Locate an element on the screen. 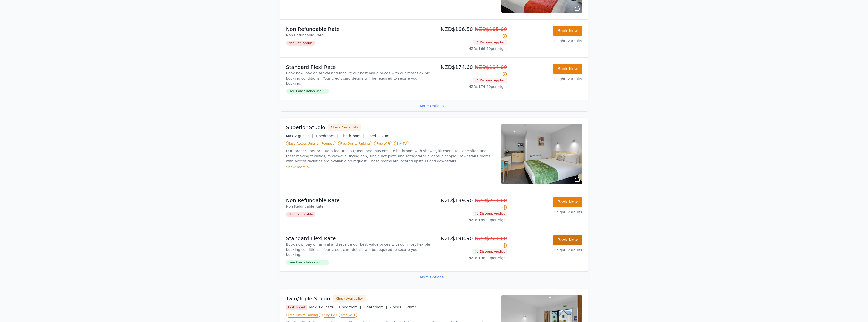 The height and width of the screenshot is (322, 868). span: 2 beds | is located at coordinates (397, 307).